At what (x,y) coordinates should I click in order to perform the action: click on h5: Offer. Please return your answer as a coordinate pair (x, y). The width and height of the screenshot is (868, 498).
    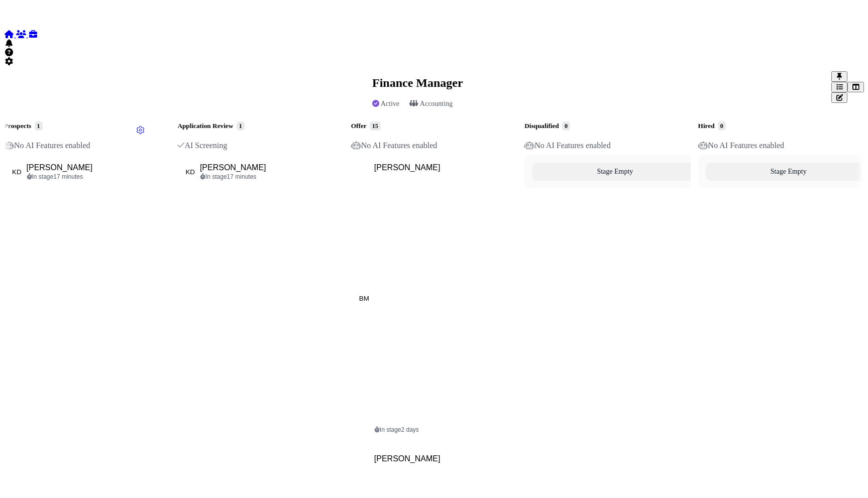
    Looking at the image, I should click on (394, 126).